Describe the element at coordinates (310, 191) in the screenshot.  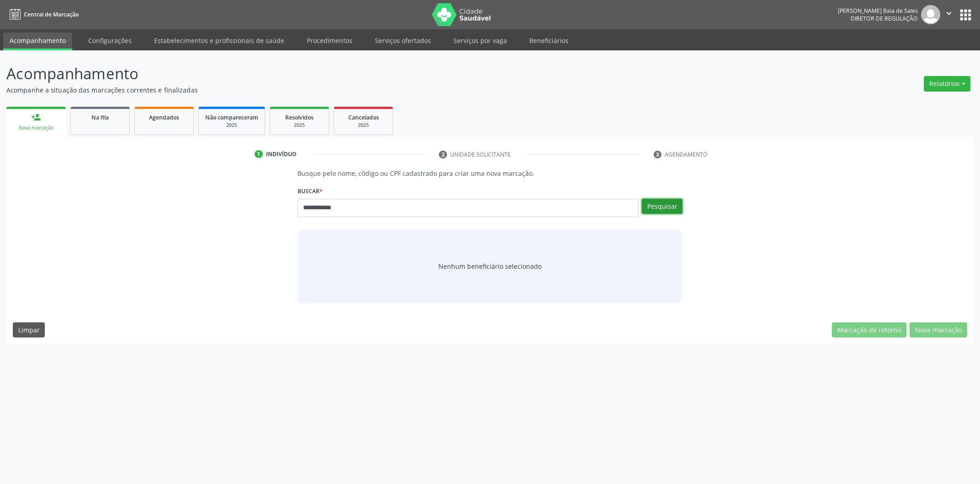
I see `label: Buscar` at that location.